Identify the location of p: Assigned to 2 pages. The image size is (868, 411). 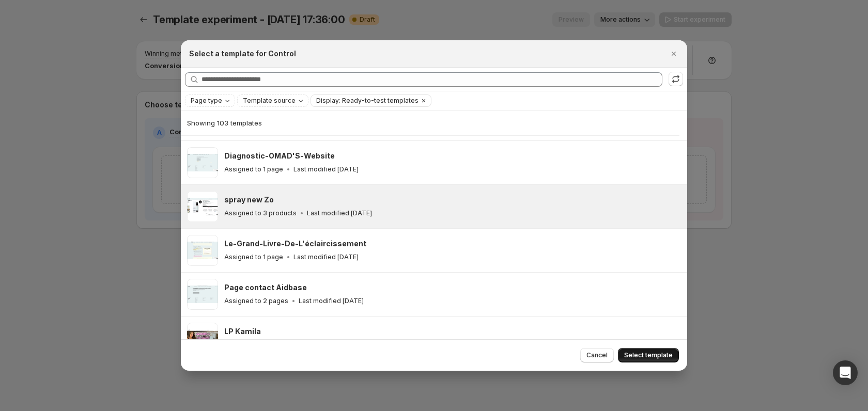
(256, 301).